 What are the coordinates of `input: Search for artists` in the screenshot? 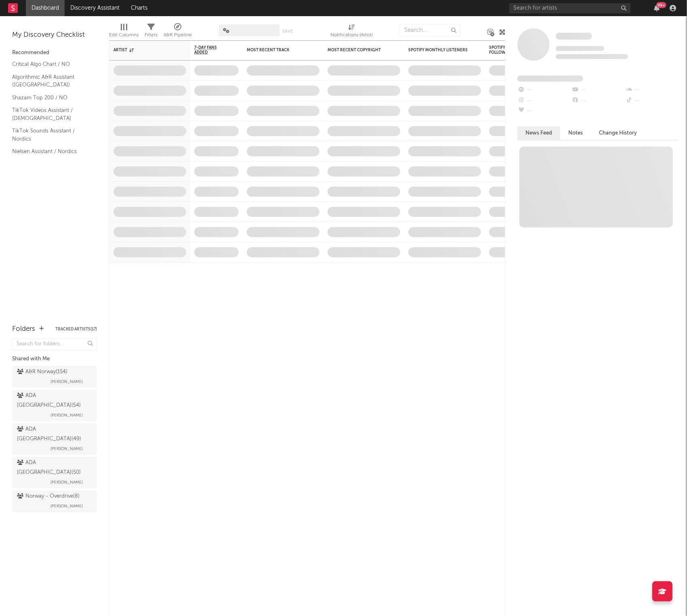 It's located at (570, 8).